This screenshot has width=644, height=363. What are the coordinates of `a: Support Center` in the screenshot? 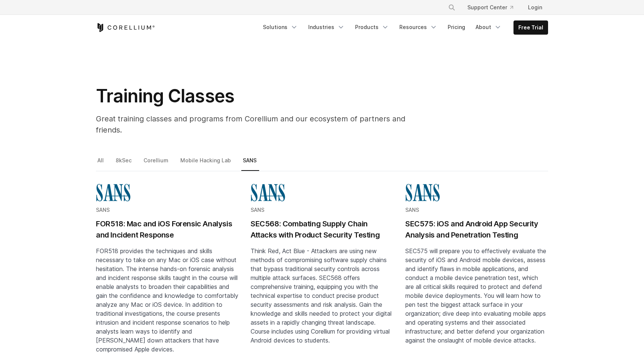 It's located at (490, 7).